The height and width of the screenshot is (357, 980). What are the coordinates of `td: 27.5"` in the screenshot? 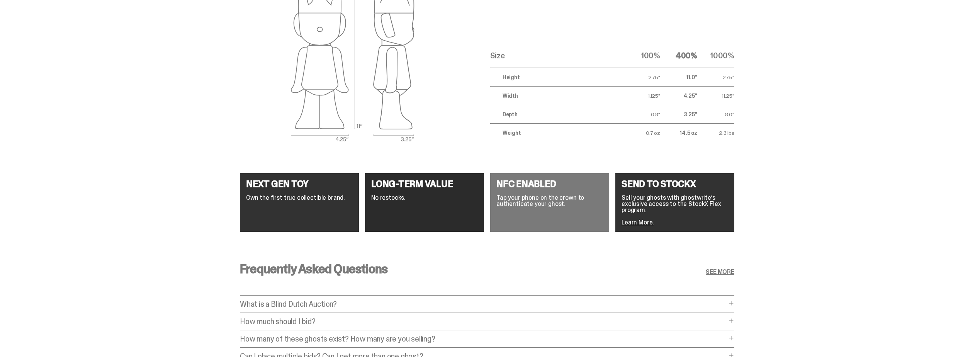 It's located at (716, 78).